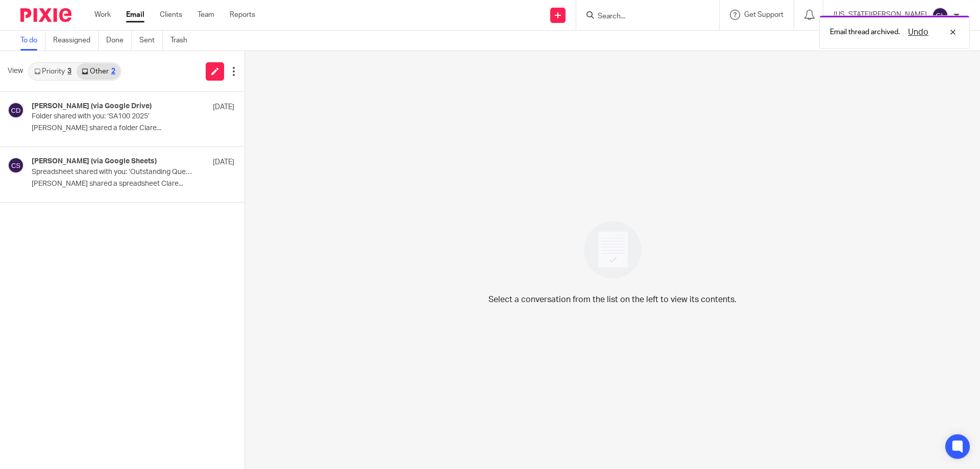 The image size is (980, 469). Describe the element at coordinates (76, 40) in the screenshot. I see `a: Reassigned` at that location.